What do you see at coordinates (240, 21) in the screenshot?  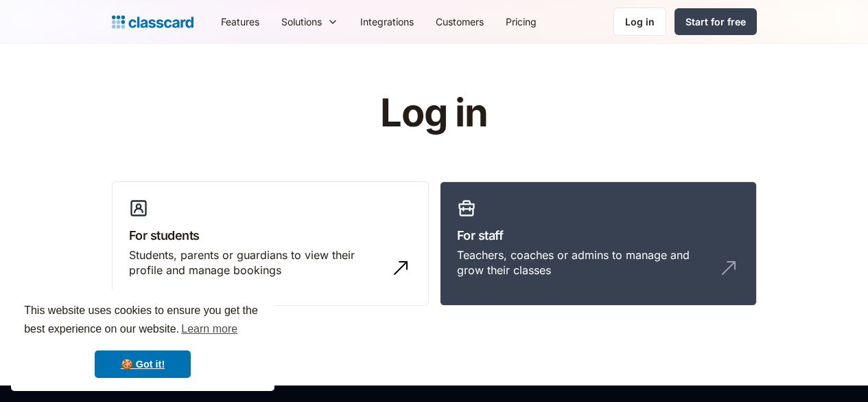 I see `a: Features` at bounding box center [240, 21].